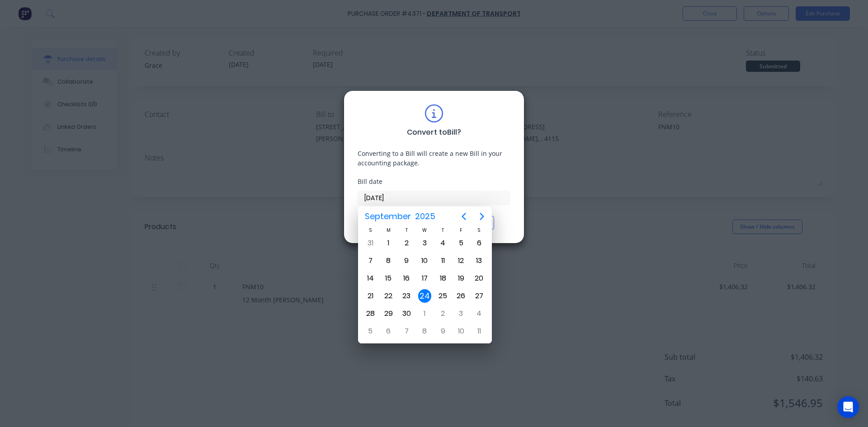 The image size is (868, 427). Describe the element at coordinates (461, 261) in the screenshot. I see `div: Friday, September 12, 2025` at that location.